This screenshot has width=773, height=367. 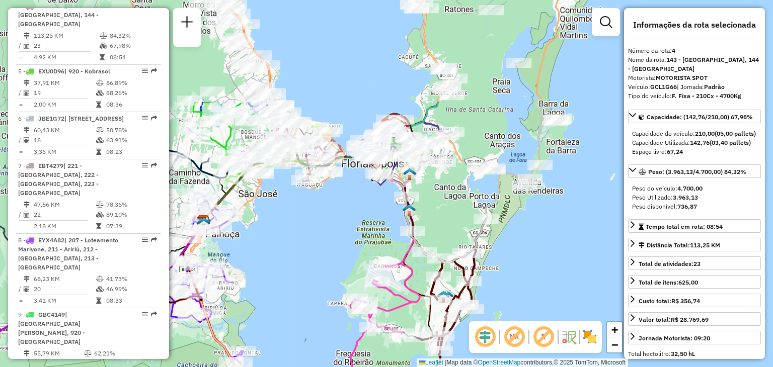 I want to click on td: 62,21%, so click(x=114, y=354).